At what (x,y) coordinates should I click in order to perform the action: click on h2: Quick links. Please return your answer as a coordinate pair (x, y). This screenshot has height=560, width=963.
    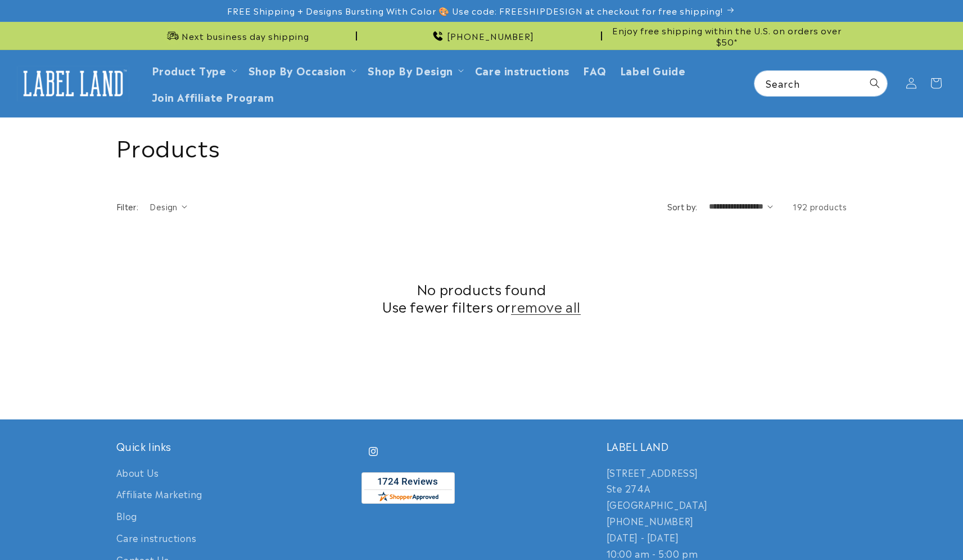
    Looking at the image, I should click on (237, 445).